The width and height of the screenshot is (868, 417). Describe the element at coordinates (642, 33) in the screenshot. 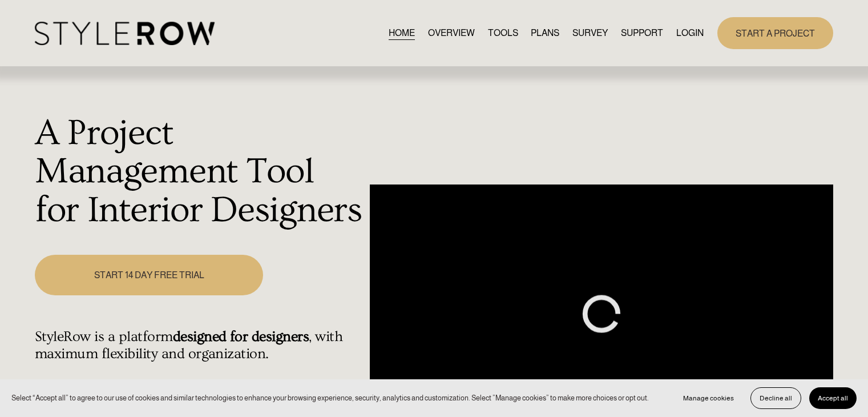

I see `span: SUPPORT` at that location.